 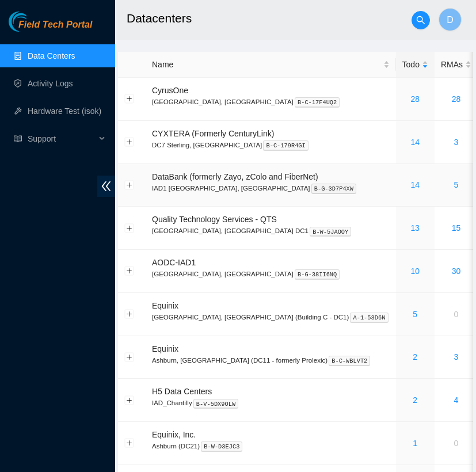 I want to click on kbd: B-G-3D7P4XW, so click(x=334, y=188).